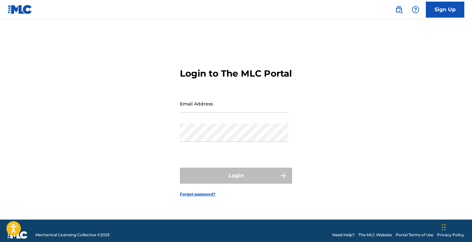 The image size is (472, 242). What do you see at coordinates (445, 10) in the screenshot?
I see `a: Sign Up` at bounding box center [445, 10].